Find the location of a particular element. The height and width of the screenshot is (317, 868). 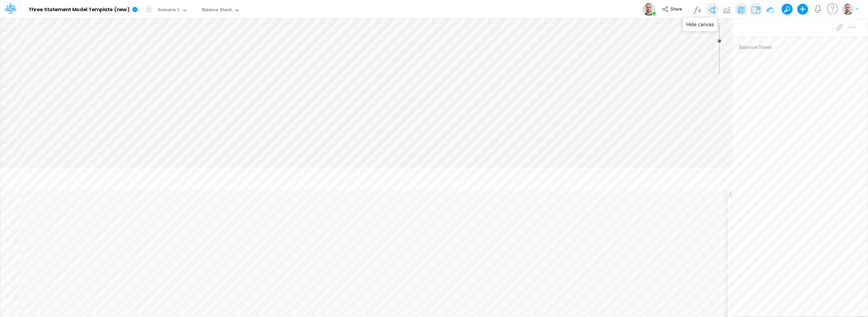

span: Share is located at coordinates (676, 9).